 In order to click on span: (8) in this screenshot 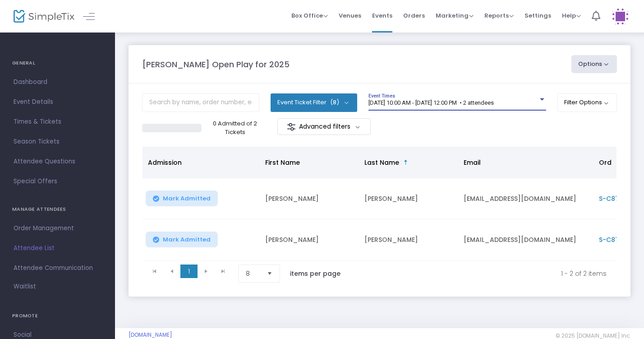, I will do `click(335, 102)`.